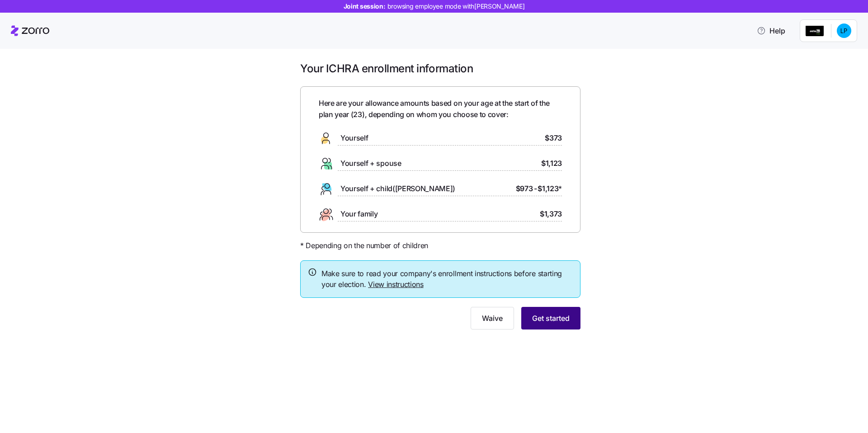  I want to click on span: Make sure to read your company's enrollment instructions before starting your election., so click(447, 279).